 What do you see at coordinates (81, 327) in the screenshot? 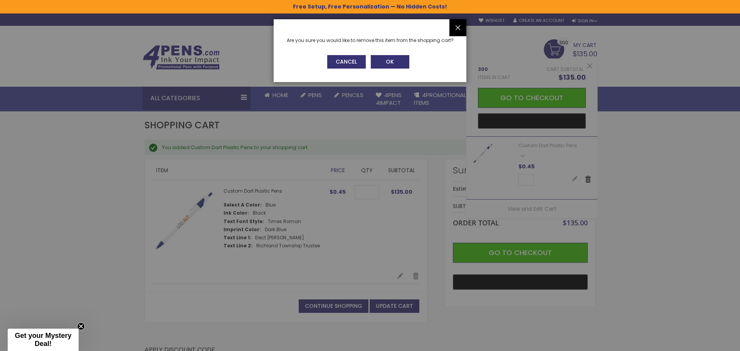
I see `button: Close teaser` at bounding box center [81, 327].